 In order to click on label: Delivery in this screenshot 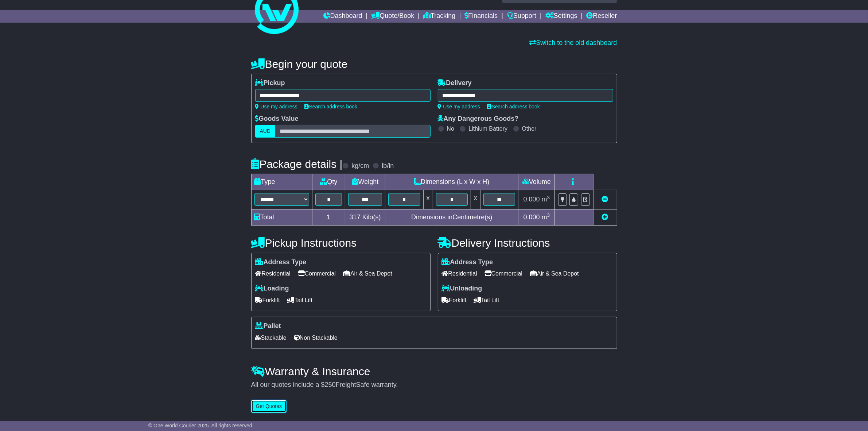, I will do `click(454, 83)`.